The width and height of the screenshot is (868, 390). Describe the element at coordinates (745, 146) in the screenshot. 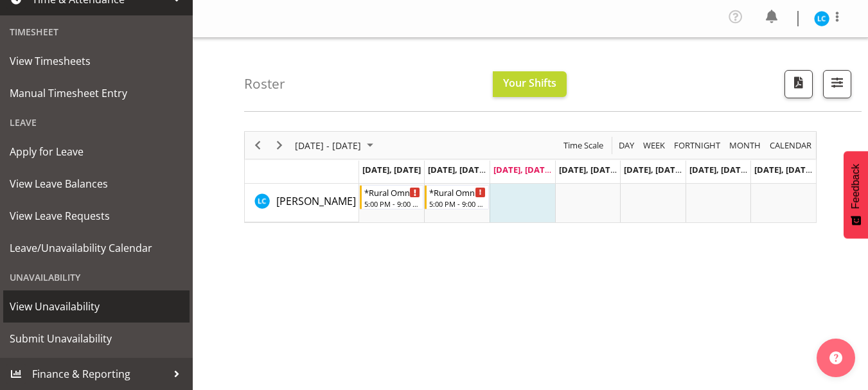

I see `button: Timeline Month` at that location.